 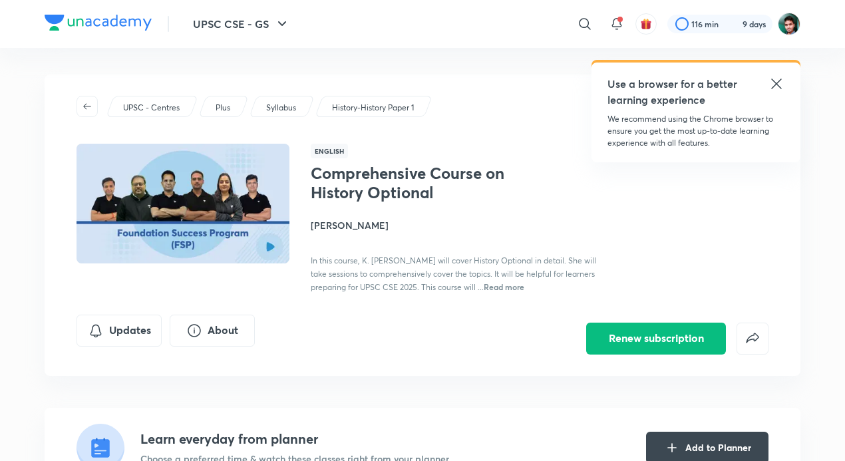 What do you see at coordinates (646, 24) in the screenshot?
I see `button: avatar` at bounding box center [646, 24].